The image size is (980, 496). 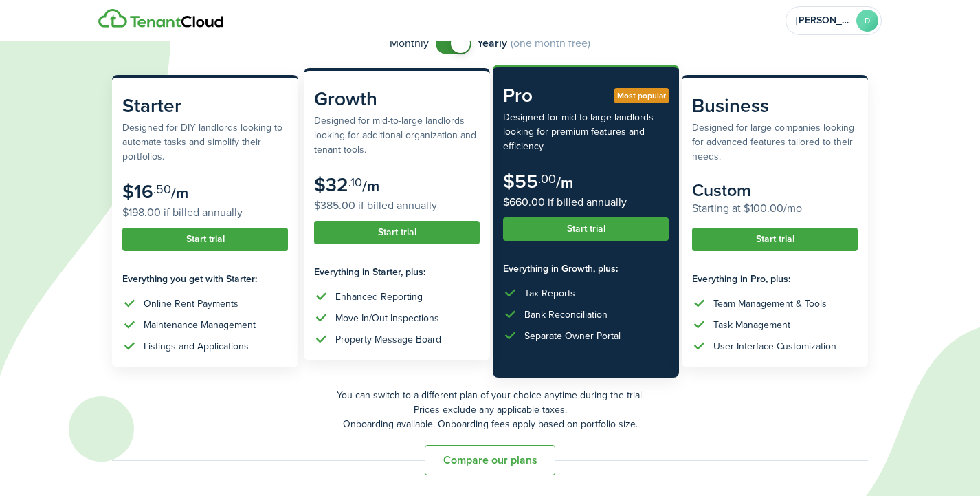 I want to click on subscription-pricing-card-description: Designed for DIY landlords looking to automate tasks and simplify their portfolios., so click(x=205, y=142).